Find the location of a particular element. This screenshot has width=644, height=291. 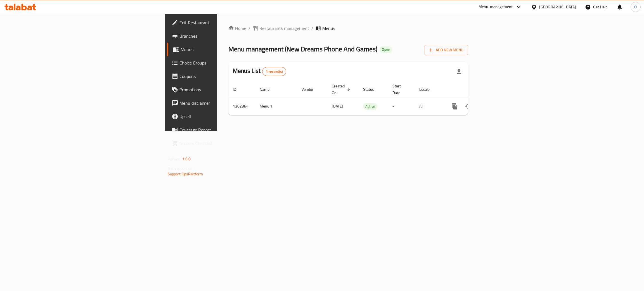

th: Actions is located at coordinates (475, 89).